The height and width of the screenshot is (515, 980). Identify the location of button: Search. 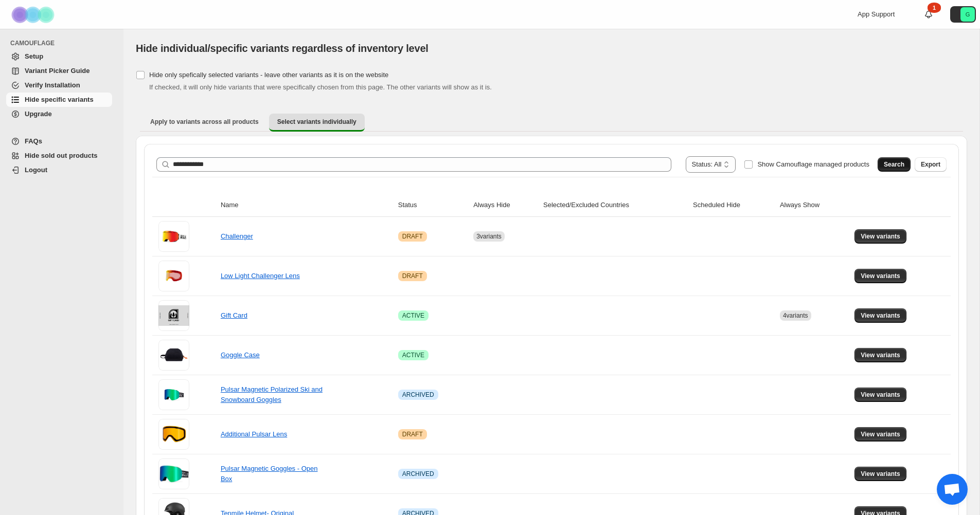
(894, 165).